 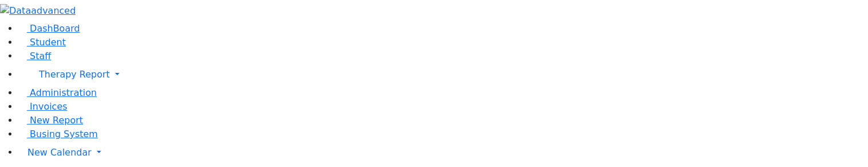 What do you see at coordinates (60, 152) in the screenshot?
I see `span: New Calendar` at bounding box center [60, 152].